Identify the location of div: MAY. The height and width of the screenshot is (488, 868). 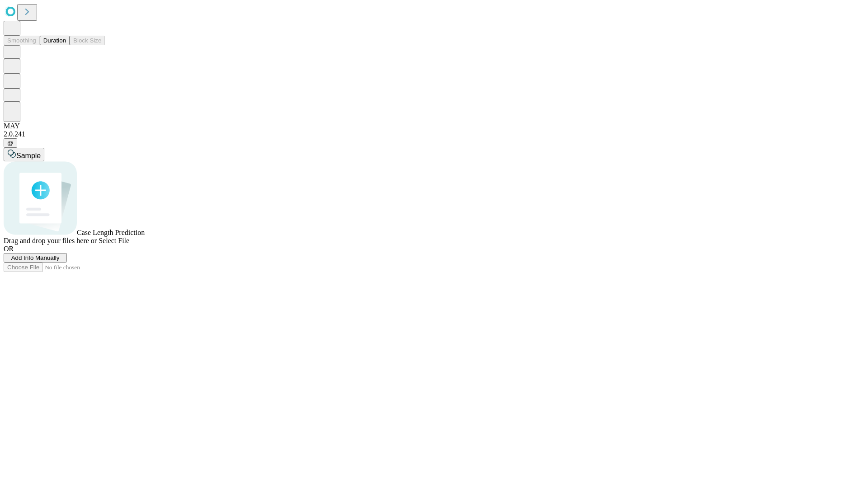
(434, 126).